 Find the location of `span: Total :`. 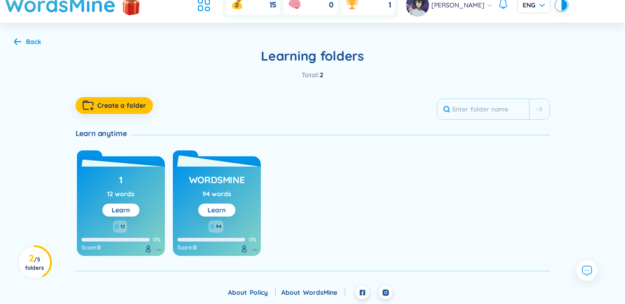

span: Total : is located at coordinates (310, 75).